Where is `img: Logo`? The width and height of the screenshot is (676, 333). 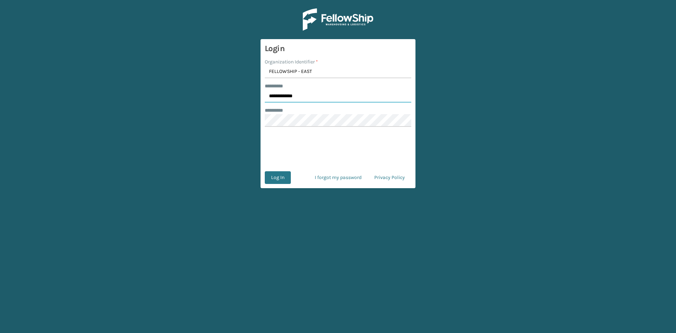
img: Logo is located at coordinates (338, 19).